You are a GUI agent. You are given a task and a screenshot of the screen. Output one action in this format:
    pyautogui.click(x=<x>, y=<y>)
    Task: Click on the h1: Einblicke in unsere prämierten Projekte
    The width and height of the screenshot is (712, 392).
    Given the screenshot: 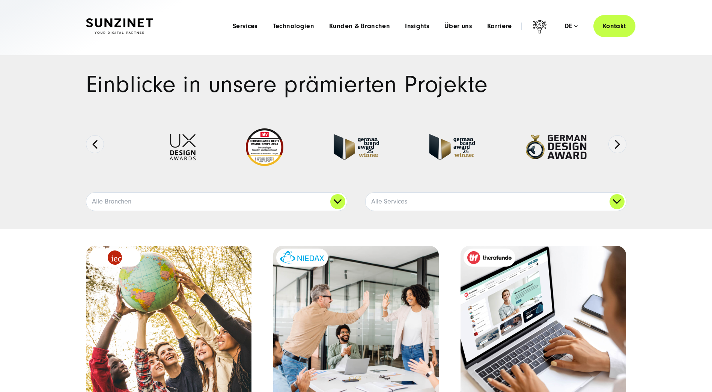 What is the action you would take?
    pyautogui.click(x=356, y=84)
    